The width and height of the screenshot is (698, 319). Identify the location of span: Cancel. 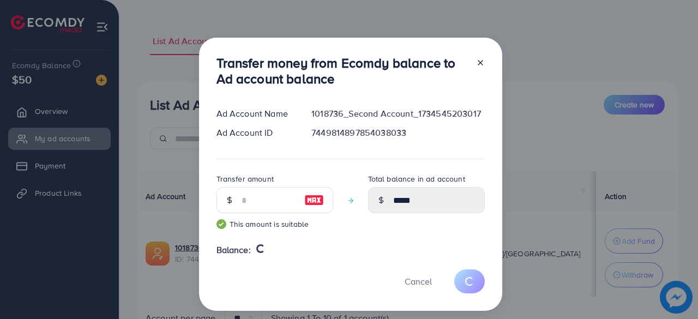
(418, 281).